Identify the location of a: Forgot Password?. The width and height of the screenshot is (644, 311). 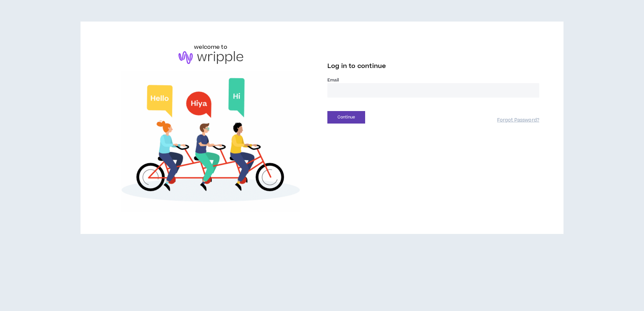
(518, 120).